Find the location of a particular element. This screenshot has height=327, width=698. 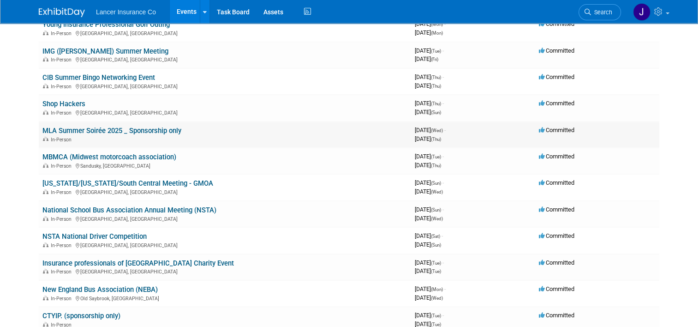

a: NSTA National Driver Competition is located at coordinates (95, 236).